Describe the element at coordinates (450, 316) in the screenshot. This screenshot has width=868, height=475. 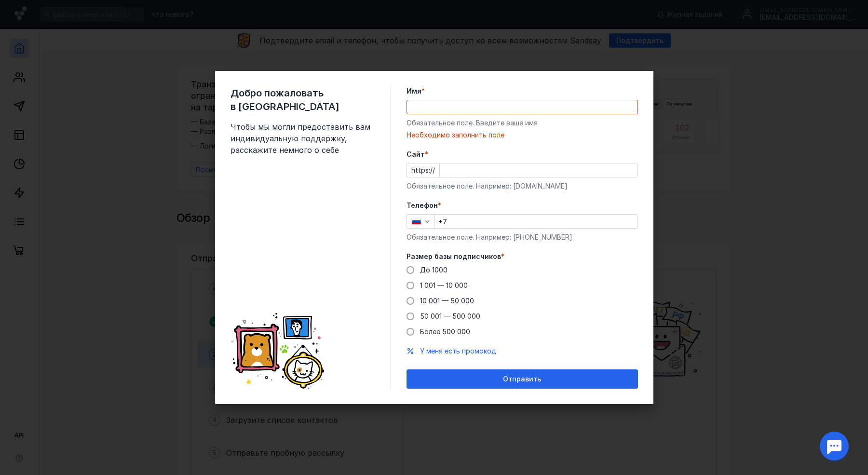
I see `span: 50 001 — 500 000` at that location.